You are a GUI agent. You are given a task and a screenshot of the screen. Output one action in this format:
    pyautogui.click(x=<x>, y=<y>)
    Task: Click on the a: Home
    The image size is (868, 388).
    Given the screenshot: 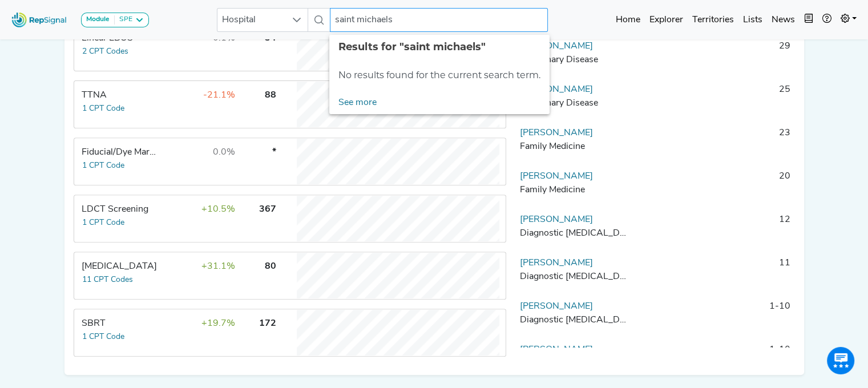 What is the action you would take?
    pyautogui.click(x=627, y=20)
    